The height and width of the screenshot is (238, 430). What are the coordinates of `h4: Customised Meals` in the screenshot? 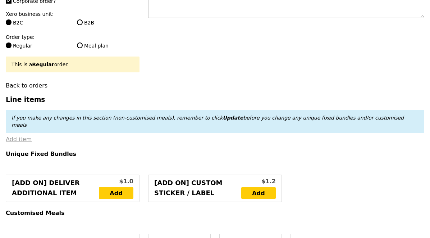 It's located at (215, 213).